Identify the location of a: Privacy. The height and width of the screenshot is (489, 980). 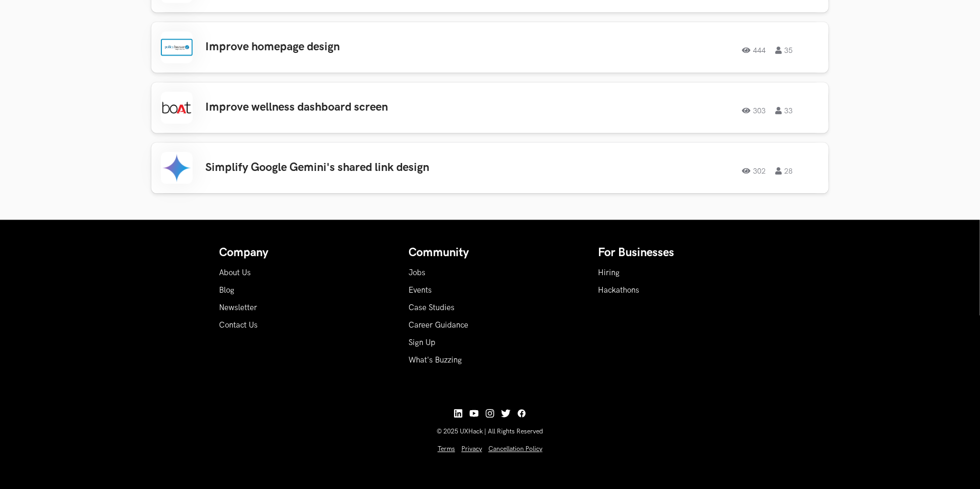
(471, 449).